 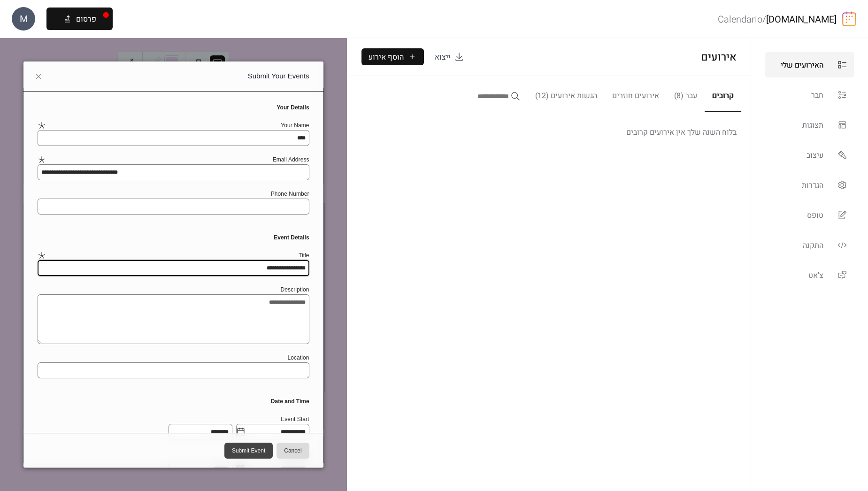 I want to click on div: Description, so click(x=175, y=290).